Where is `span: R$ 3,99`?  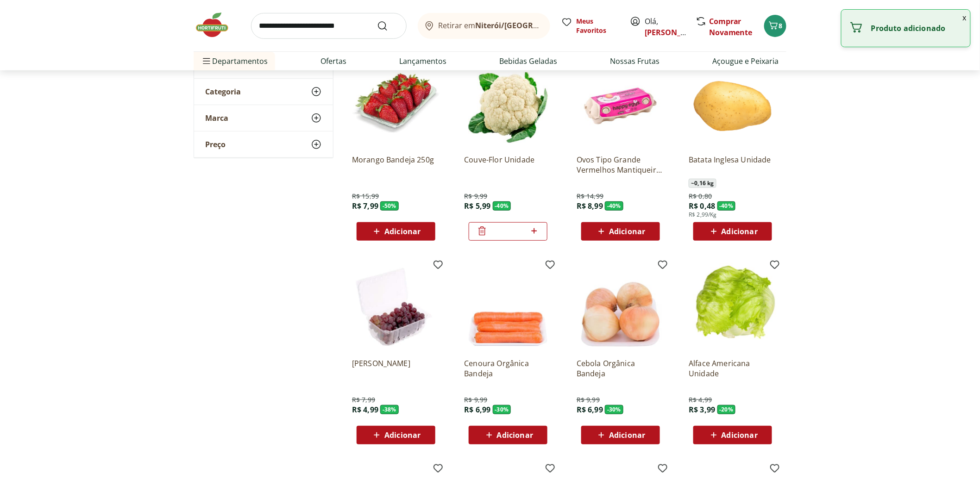 span: R$ 3,99 is located at coordinates (702, 409).